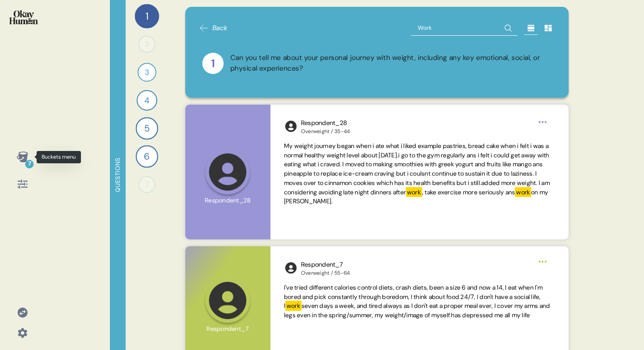  I want to click on div: Respondent_7, so click(326, 265).